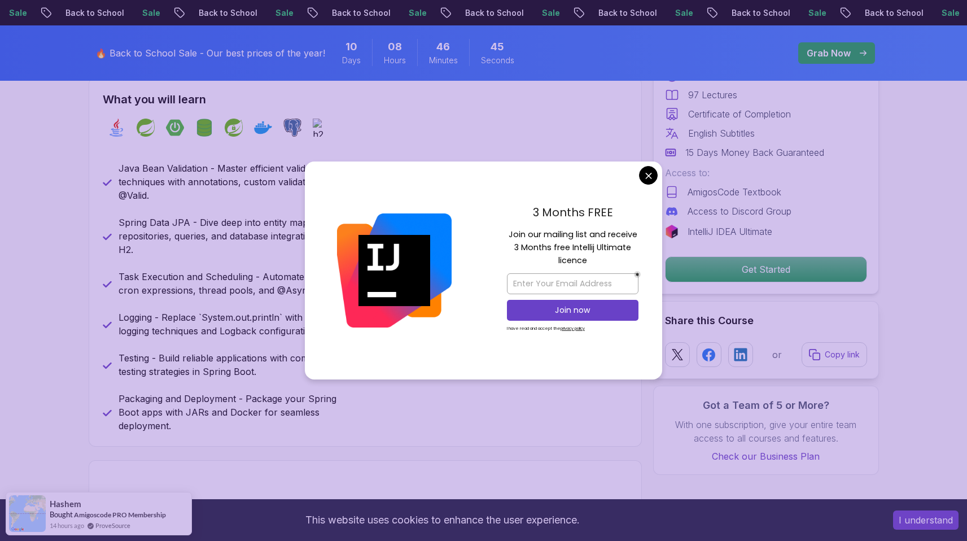 The width and height of the screenshot is (967, 541). Describe the element at coordinates (234, 128) in the screenshot. I see `img: spring-security logo` at that location.